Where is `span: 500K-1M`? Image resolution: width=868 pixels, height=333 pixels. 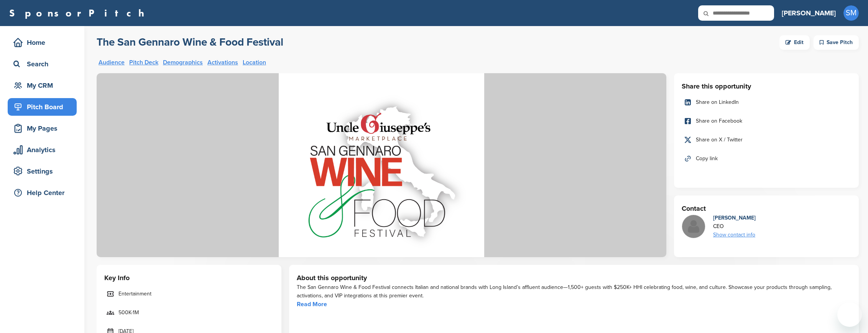
span: 500K-1M is located at coordinates (128, 312).